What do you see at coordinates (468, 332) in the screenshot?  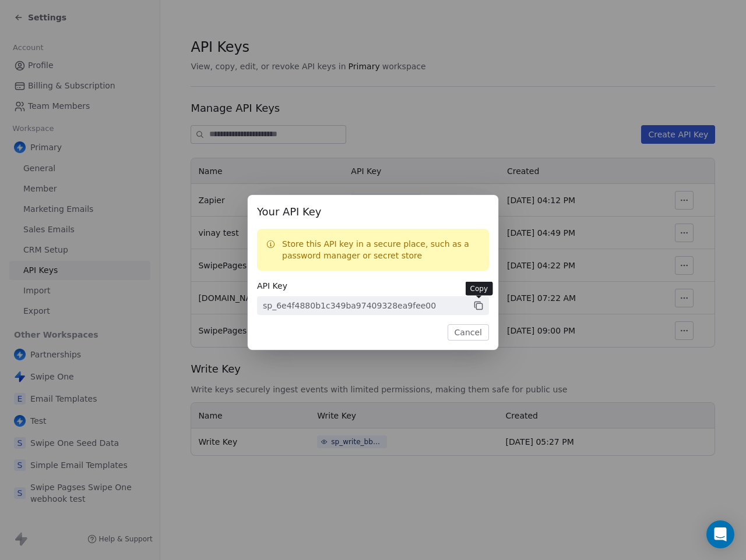 I see `button: Cancel` at bounding box center [468, 332].